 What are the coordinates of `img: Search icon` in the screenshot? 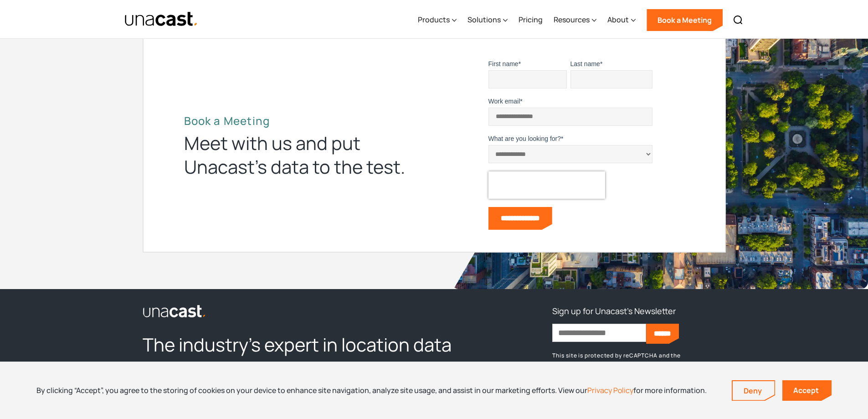 It's located at (738, 20).